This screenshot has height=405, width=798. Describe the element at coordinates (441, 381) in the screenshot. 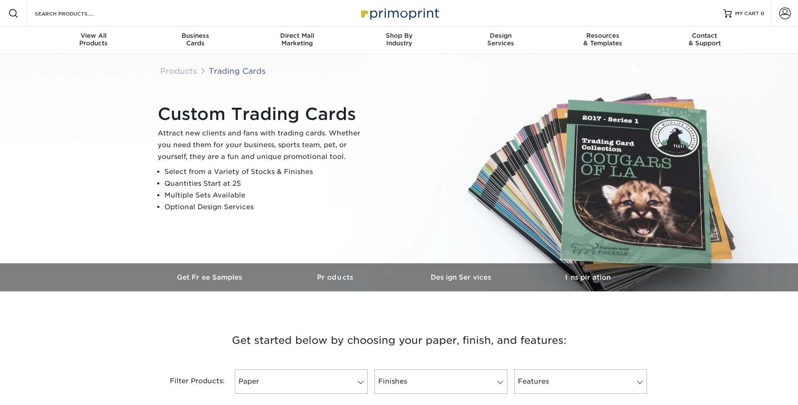

I see `a: Finishes` at that location.